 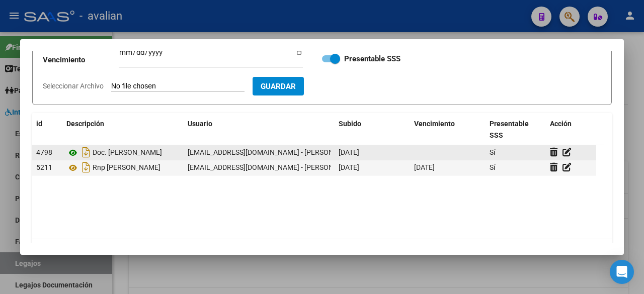 I want to click on datatable-header-cell: Presentable SSS, so click(x=516, y=130).